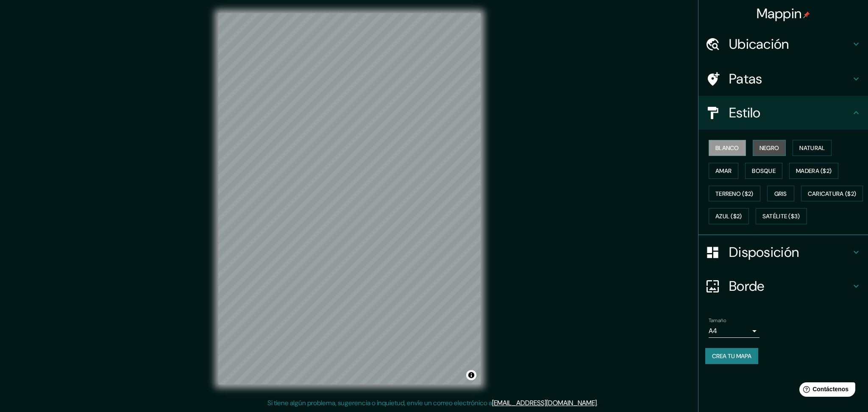  Describe the element at coordinates (734, 330) in the screenshot. I see `div: A4` at that location.